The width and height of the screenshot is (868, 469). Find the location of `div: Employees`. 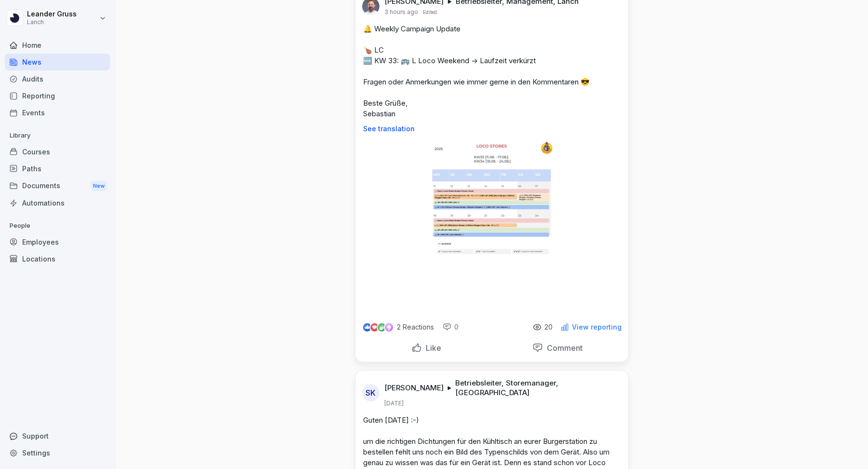

div: Employees is located at coordinates (57, 242).